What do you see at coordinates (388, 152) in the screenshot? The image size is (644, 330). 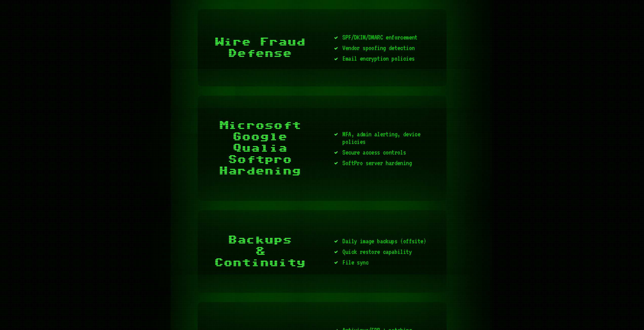 I see `p: Secure access controls` at bounding box center [388, 152].